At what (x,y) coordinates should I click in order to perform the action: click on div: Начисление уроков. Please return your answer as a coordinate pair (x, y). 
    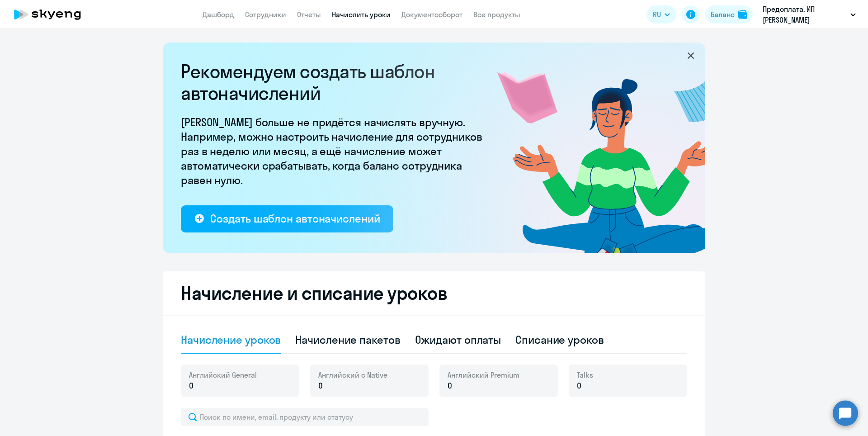
    Looking at the image, I should click on (230, 340).